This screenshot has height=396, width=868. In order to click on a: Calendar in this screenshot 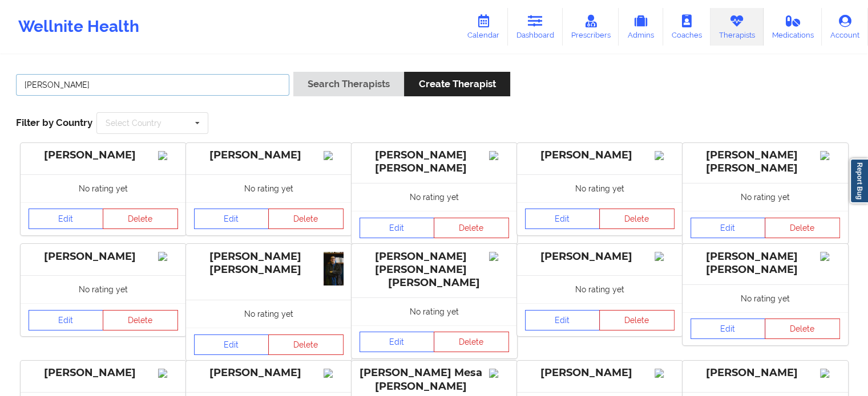, I will do `click(483, 27)`.